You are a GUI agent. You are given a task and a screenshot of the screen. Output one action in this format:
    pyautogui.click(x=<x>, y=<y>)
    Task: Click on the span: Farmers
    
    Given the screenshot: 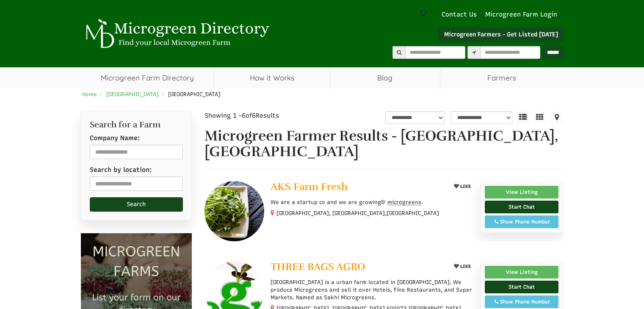 What is the action you would take?
    pyautogui.click(x=502, y=78)
    